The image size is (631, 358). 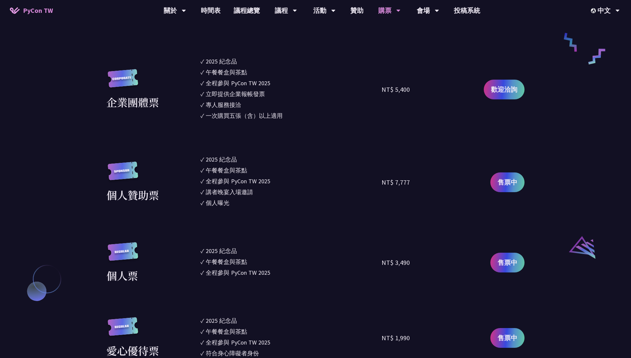 I want to click on span: 歡迎洽詢, so click(x=504, y=89).